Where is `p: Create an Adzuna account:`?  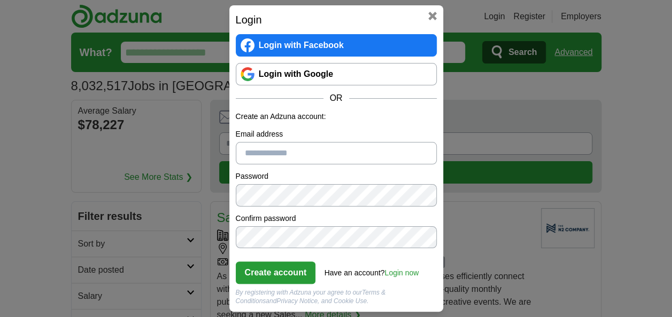
p: Create an Adzuna account: is located at coordinates (336, 116).